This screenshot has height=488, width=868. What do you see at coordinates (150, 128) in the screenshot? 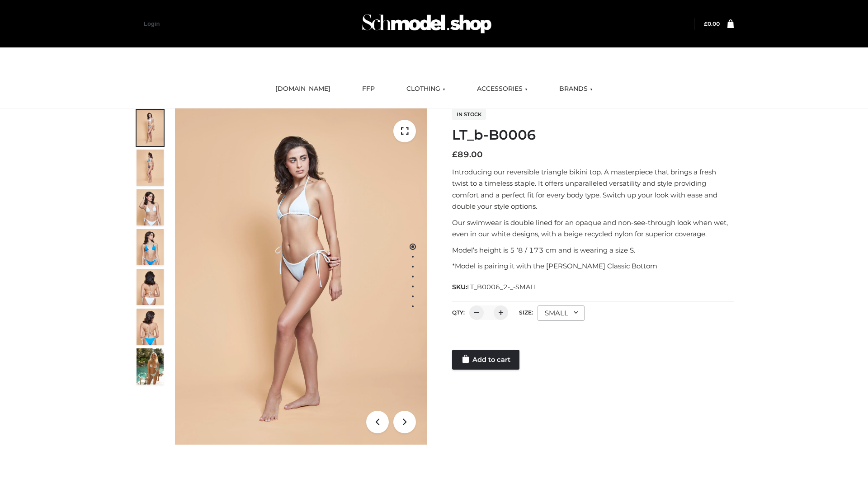
I see `img: ArielClassicBikiniTop_CloudNine_AzureSky_OW114ECO_1-scaled.jpg` at bounding box center [150, 128].